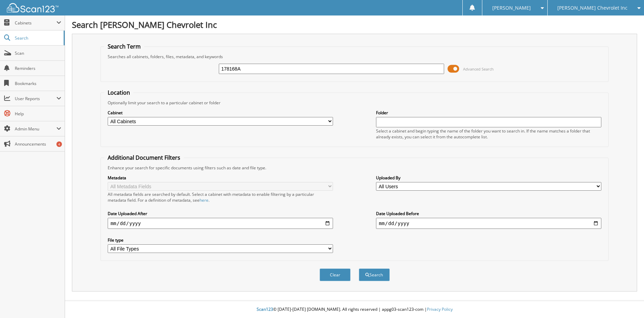  Describe the element at coordinates (354, 56) in the screenshot. I see `div: Searches all cabinets, folders, files, metadata, and keywords` at that location.